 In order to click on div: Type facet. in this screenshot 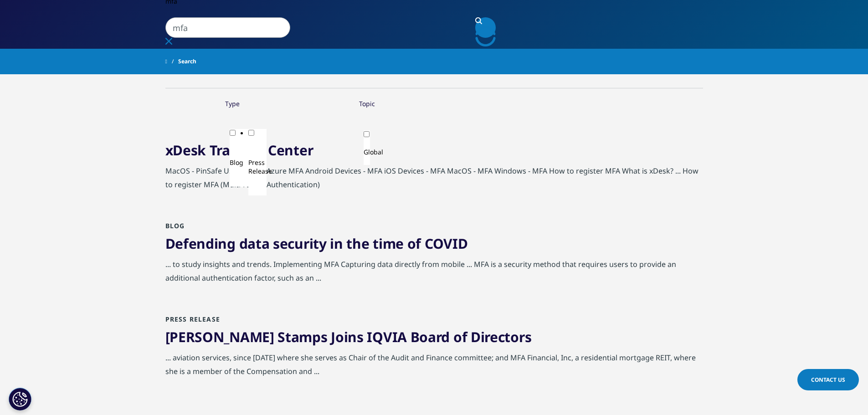, I will do `click(233, 103)`.